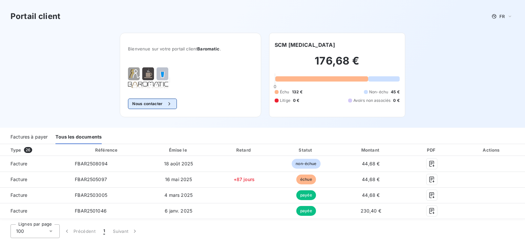  I want to click on div: Actions, so click(492, 150).